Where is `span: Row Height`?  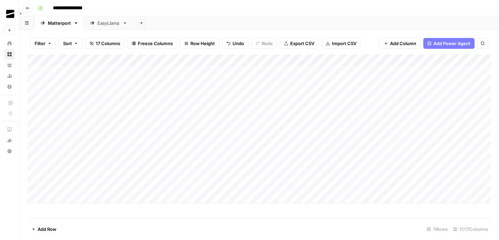
span: Row Height is located at coordinates (202, 43).